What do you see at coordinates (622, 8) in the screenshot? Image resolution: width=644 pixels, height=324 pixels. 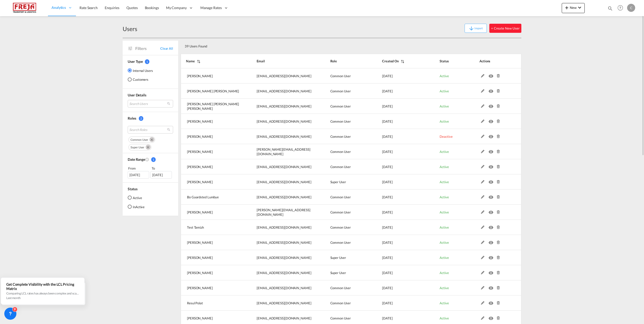 I see `div: Help` at bounding box center [622, 8].